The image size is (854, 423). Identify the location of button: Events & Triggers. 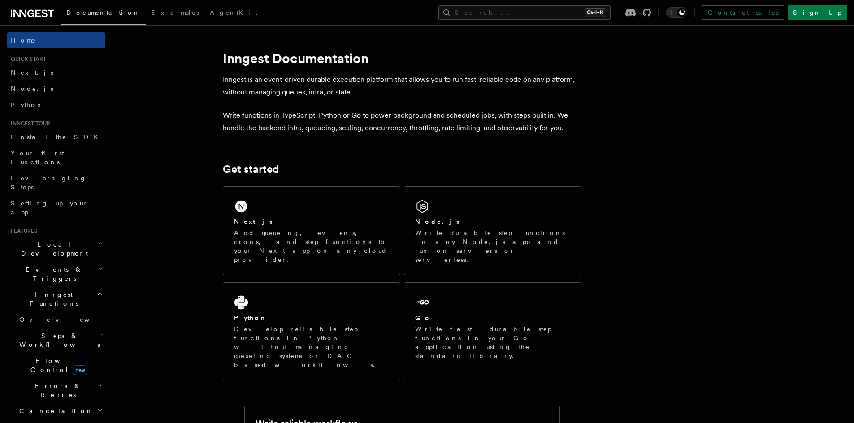
(56, 274).